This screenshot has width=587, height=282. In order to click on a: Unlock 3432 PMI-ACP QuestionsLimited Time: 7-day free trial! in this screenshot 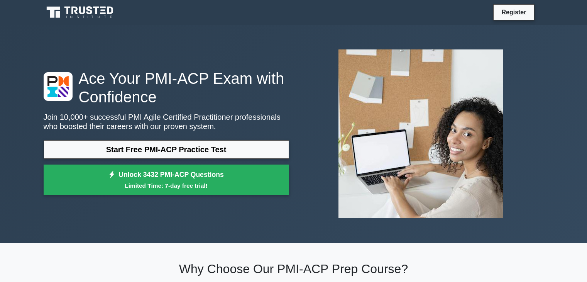, I will do `click(166, 180)`.